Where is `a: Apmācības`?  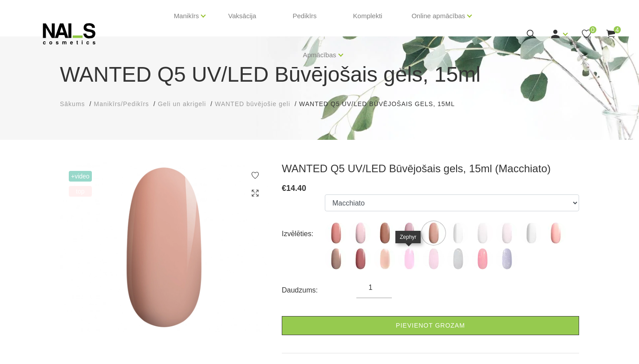 a: Apmācības is located at coordinates (320, 55).